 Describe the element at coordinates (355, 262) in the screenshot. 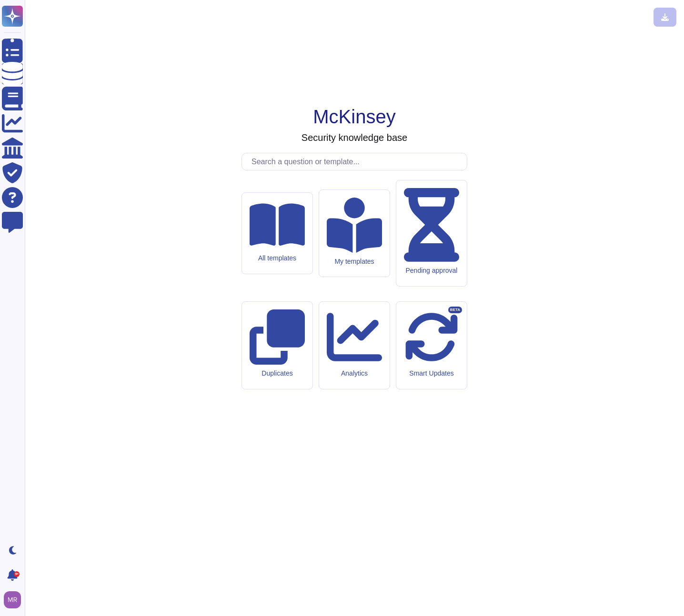

I see `div: My templates` at that location.